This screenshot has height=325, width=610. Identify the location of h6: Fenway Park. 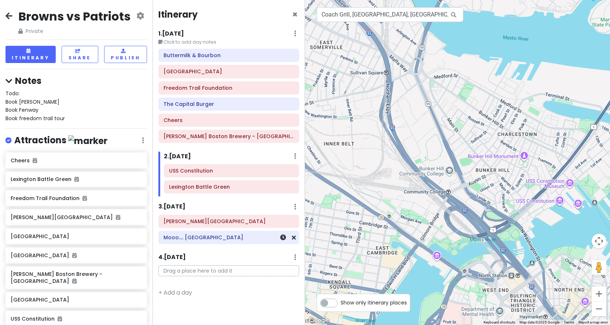
(229, 72).